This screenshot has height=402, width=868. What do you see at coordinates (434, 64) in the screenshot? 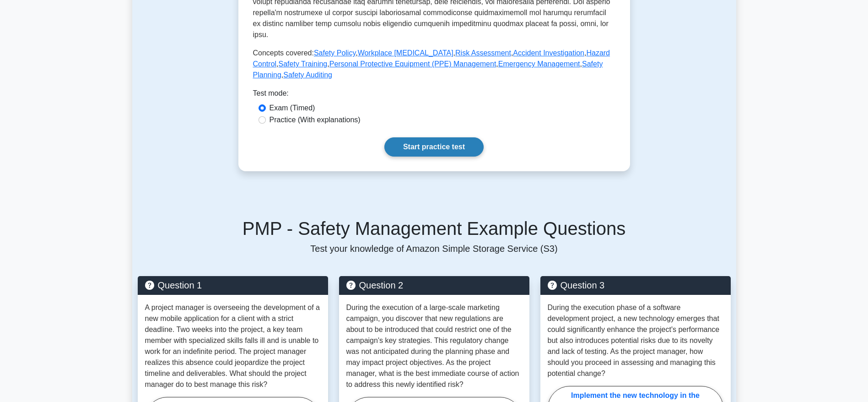
I see `p: Concepts covered: , , , , , , , , ,` at bounding box center [434, 64].